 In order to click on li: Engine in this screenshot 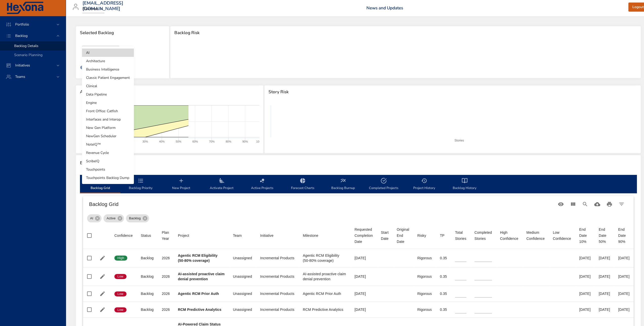, I will do `click(107, 103)`.